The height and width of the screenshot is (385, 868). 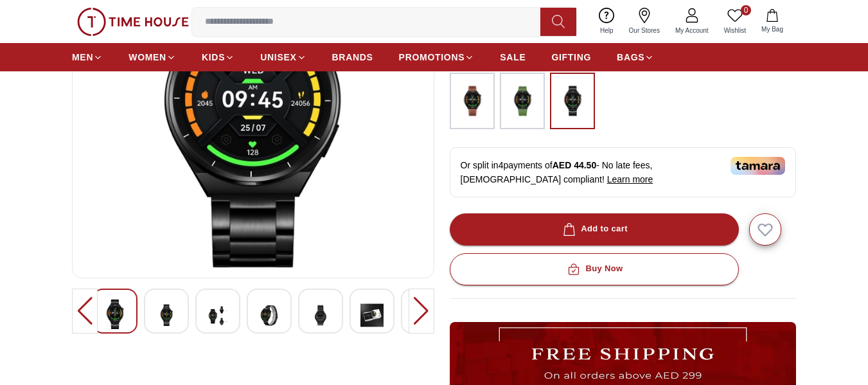 I want to click on div: Add to cart, so click(x=594, y=229).